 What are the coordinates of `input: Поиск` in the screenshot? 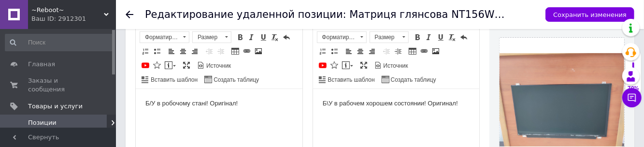 It's located at (59, 43).